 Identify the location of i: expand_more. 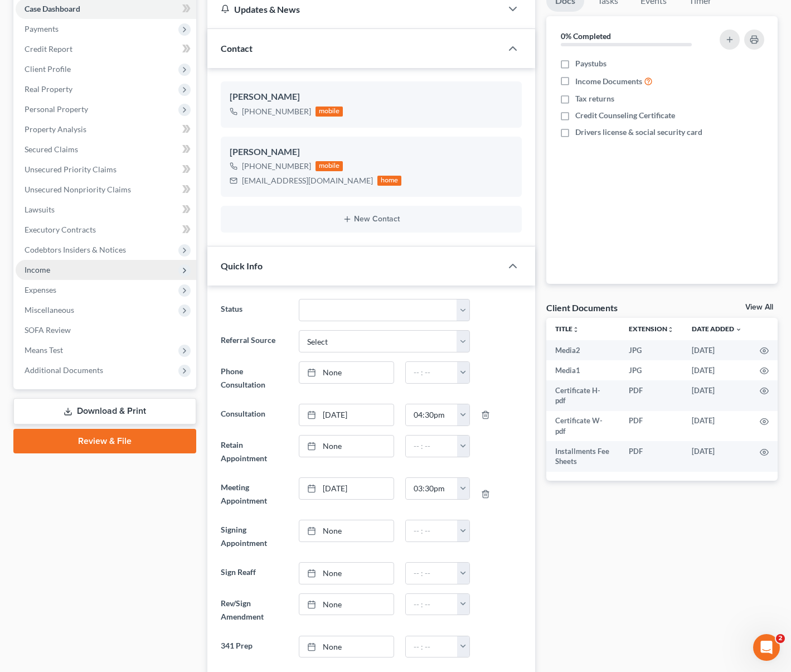
(739, 330).